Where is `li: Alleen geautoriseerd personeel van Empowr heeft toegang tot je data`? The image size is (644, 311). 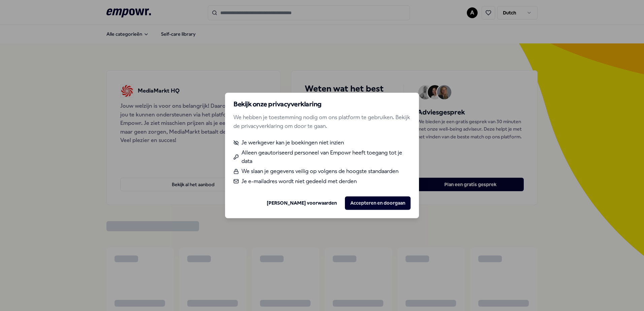 li: Alleen geautoriseerd personeel van Empowr heeft toegang tot je data is located at coordinates (322, 157).